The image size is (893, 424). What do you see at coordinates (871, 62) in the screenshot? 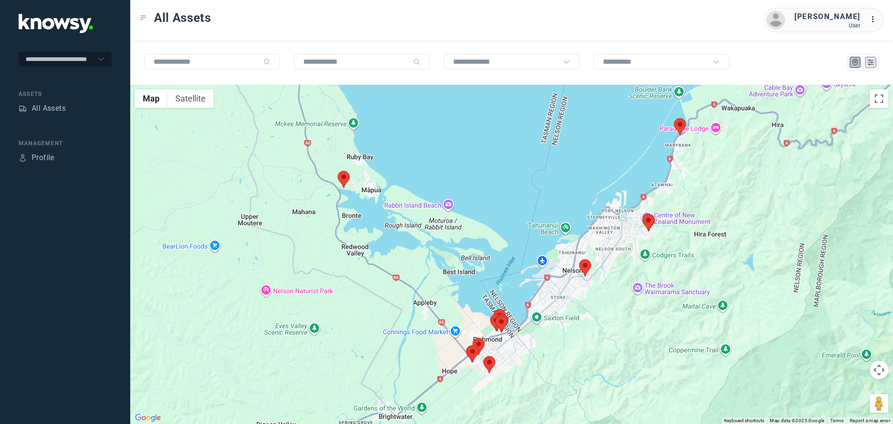
I see `div: List` at bounding box center [871, 62].